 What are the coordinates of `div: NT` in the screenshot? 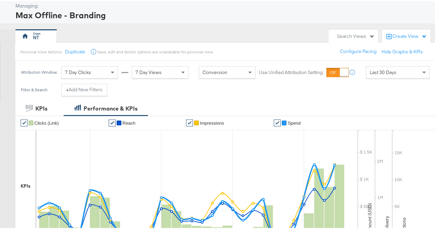 It's located at (36, 36).